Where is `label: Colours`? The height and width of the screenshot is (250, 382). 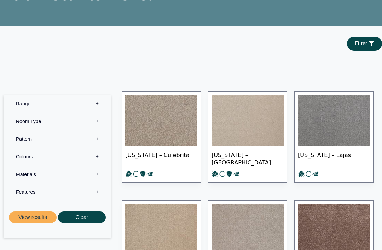 label: Colours is located at coordinates (57, 157).